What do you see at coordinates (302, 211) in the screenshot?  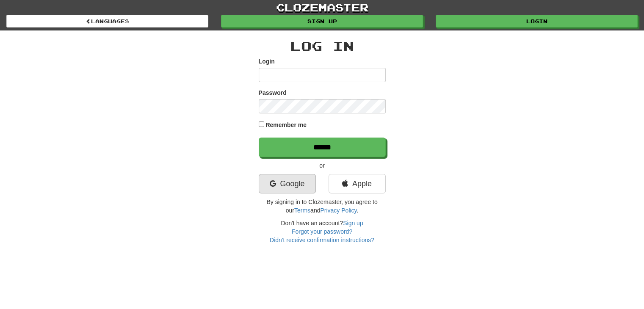 I see `a: Terms` at bounding box center [302, 211].